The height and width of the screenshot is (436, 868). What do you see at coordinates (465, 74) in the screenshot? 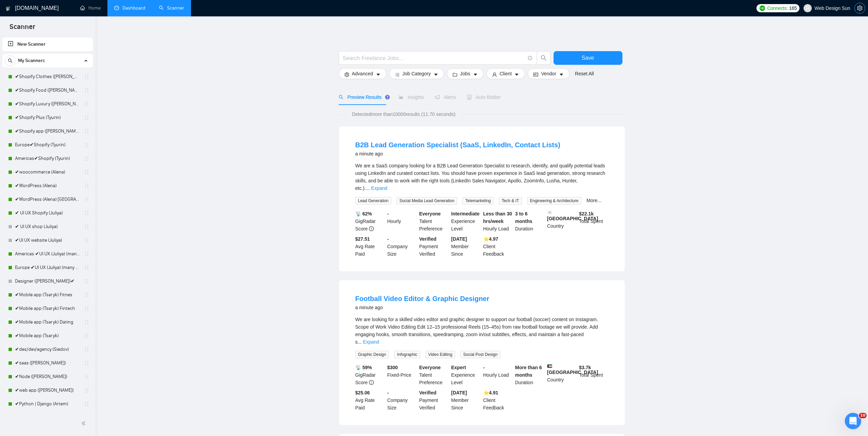
I see `span: Jobs` at bounding box center [465, 74].